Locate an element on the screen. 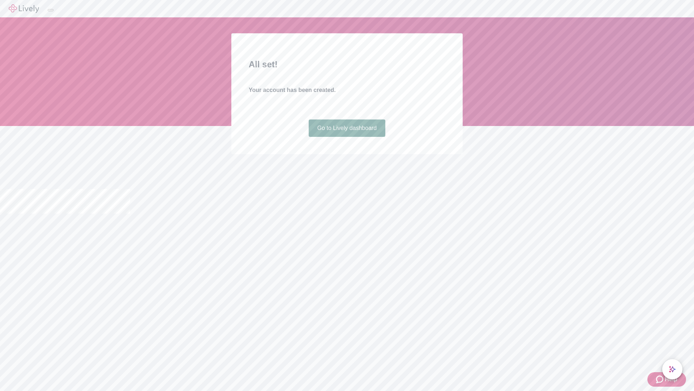 This screenshot has height=391, width=694. button: Zendesk support iconHelp is located at coordinates (667, 379).